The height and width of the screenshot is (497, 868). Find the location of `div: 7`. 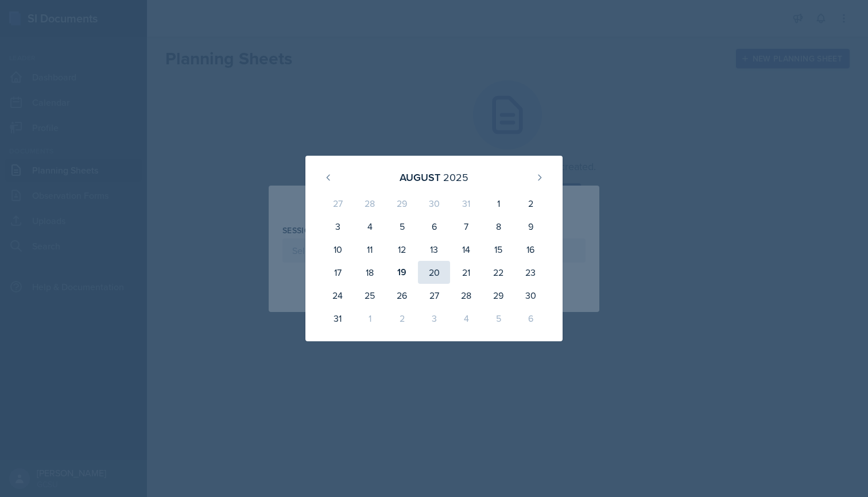

div: 7 is located at coordinates (466, 226).